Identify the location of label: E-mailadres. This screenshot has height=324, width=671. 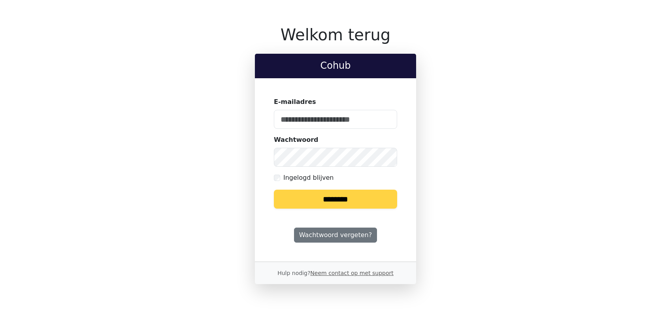
(295, 102).